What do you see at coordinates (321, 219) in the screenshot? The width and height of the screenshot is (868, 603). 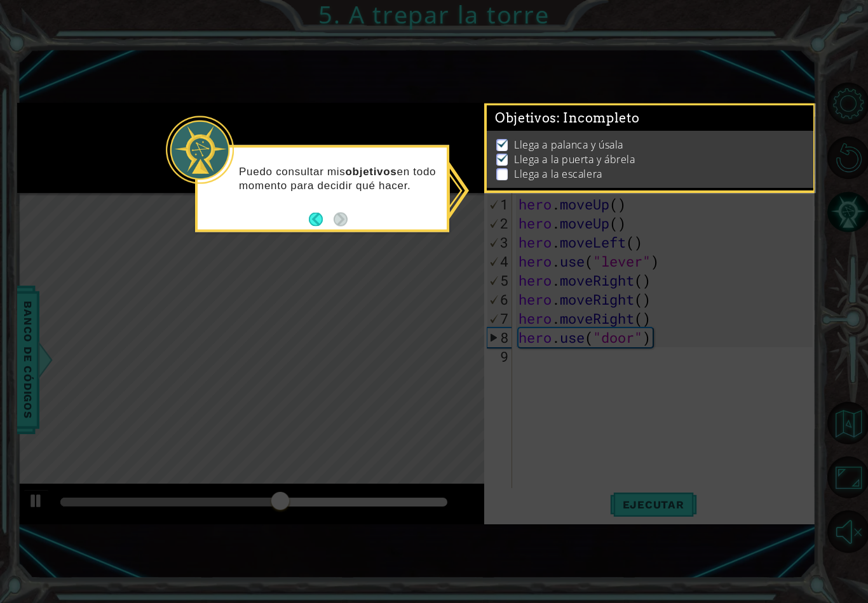 I see `button: Back` at bounding box center [321, 219].